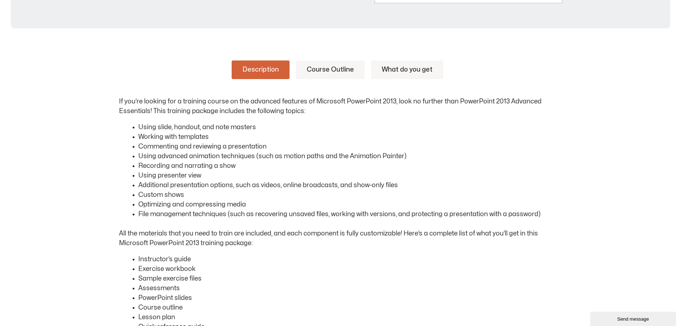 The width and height of the screenshot is (681, 326). Describe the element at coordinates (350, 204) in the screenshot. I see `li: Optimizing and compressing media` at that location.